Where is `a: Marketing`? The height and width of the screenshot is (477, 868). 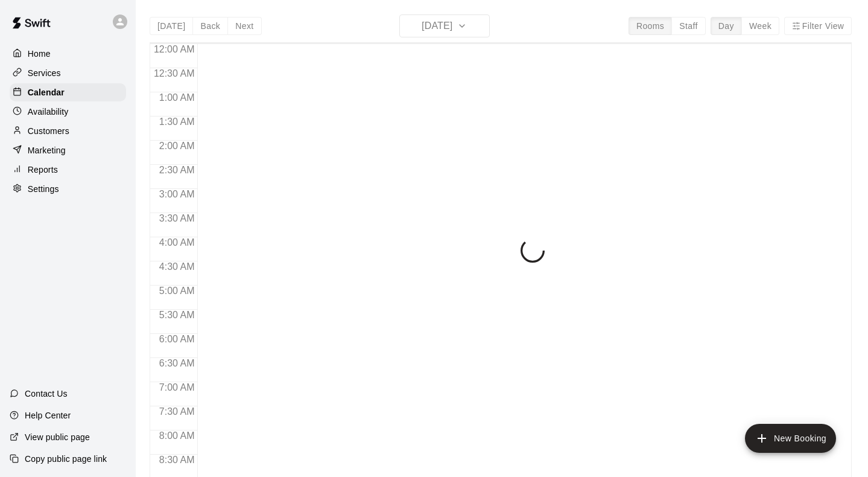
a: Marketing is located at coordinates (68, 150).